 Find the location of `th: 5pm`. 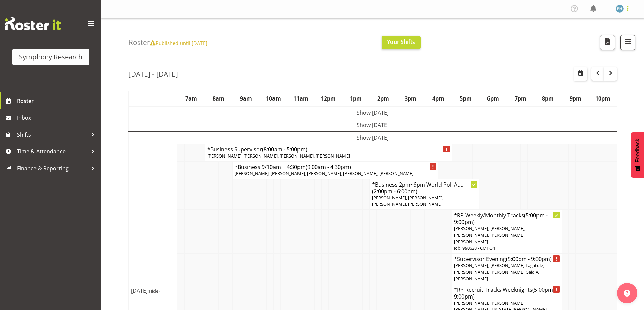

th: 5pm is located at coordinates (465, 99).